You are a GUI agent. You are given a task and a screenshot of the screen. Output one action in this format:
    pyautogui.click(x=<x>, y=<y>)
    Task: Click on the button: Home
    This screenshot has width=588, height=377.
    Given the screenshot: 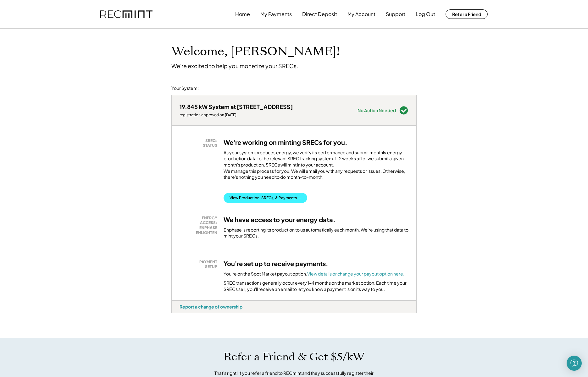 What is the action you would take?
    pyautogui.click(x=242, y=14)
    